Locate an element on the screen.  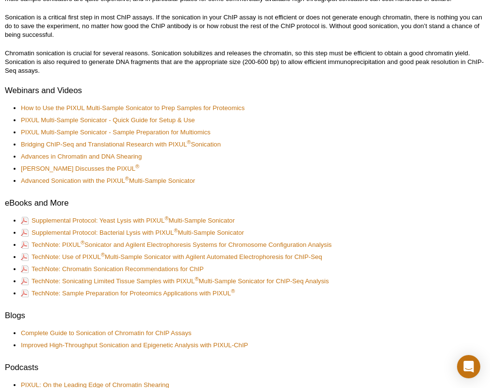
a: TechNote: Use of PIXUL®Multi-Sample Sonicator with Agilent Automated Electrophoresis for ChIP-Seq is located at coordinates (171, 257).